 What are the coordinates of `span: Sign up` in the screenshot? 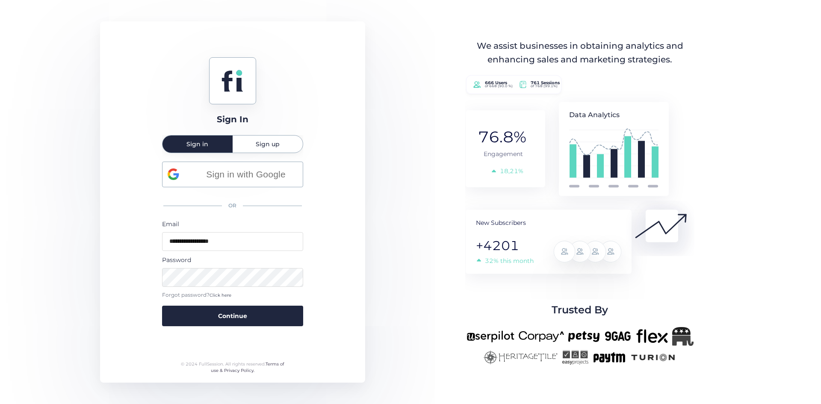 It's located at (268, 144).